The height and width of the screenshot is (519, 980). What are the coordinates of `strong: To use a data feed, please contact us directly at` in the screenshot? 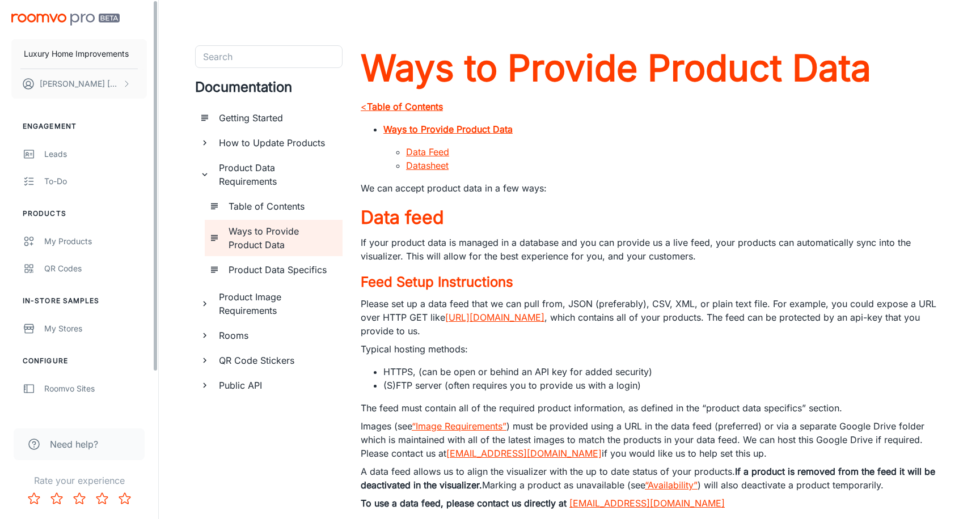 It's located at (463, 503).